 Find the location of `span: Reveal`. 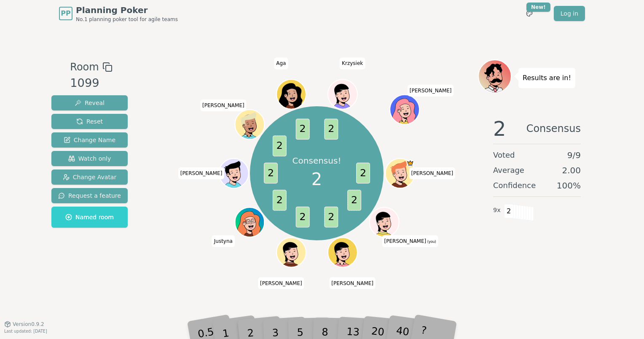

span: Reveal is located at coordinates (89, 103).